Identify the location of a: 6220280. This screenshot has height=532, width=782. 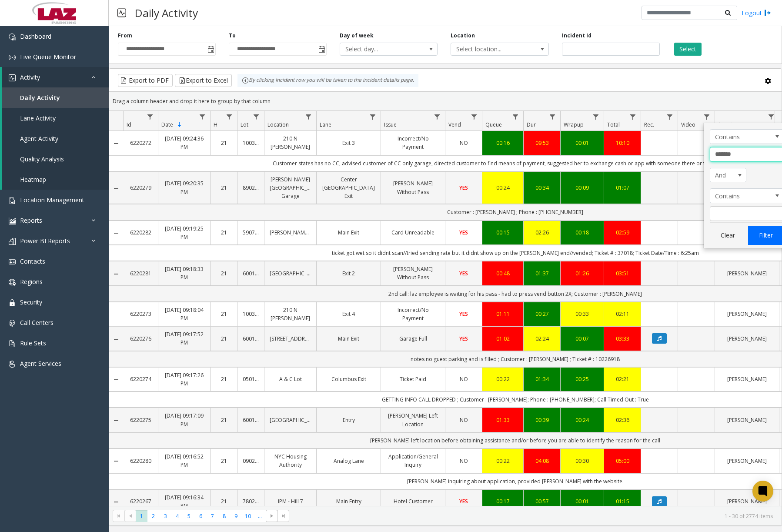
(140, 460).